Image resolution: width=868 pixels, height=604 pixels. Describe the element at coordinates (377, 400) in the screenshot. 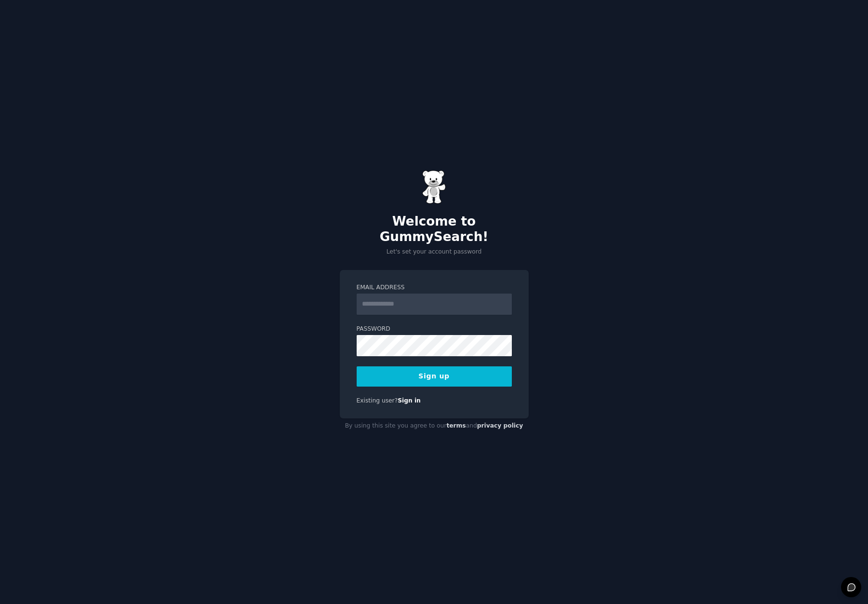

I see `span: Existing user?` at that location.